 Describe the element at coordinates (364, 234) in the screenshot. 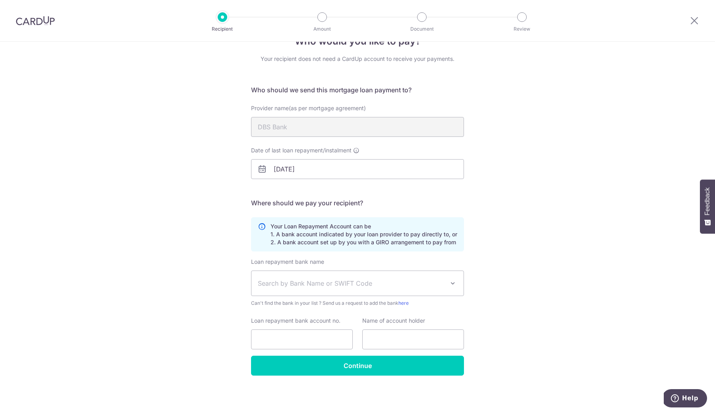

I see `p: Your Loan Repayment Account can be 1. A bank account indicated by your loan provider to pay direc...` at that location.